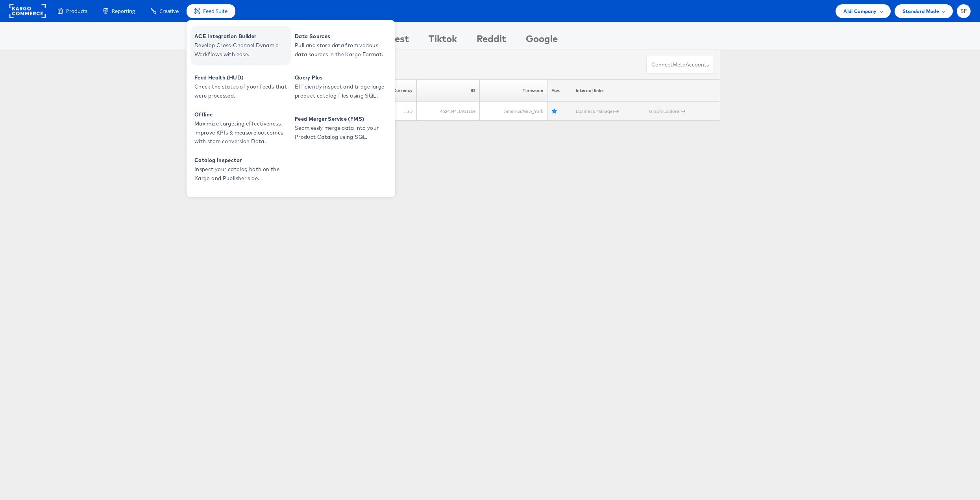 The width and height of the screenshot is (980, 500). What do you see at coordinates (667, 111) in the screenshot?
I see `a: Graph Explorer` at bounding box center [667, 111].